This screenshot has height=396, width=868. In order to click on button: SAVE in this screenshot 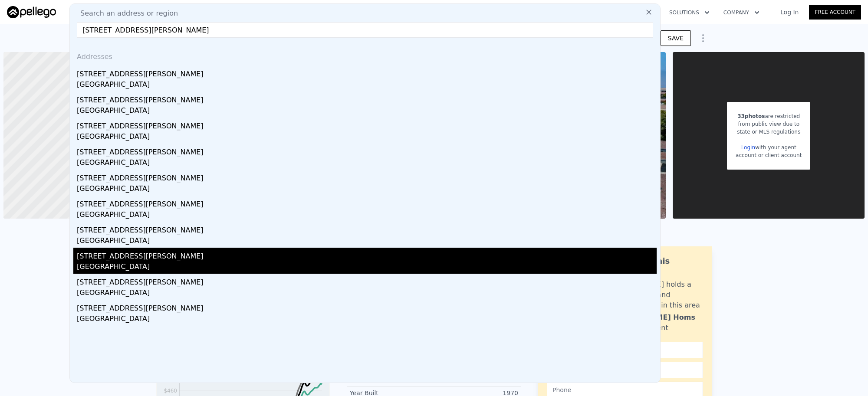, I will do `click(676, 38)`.